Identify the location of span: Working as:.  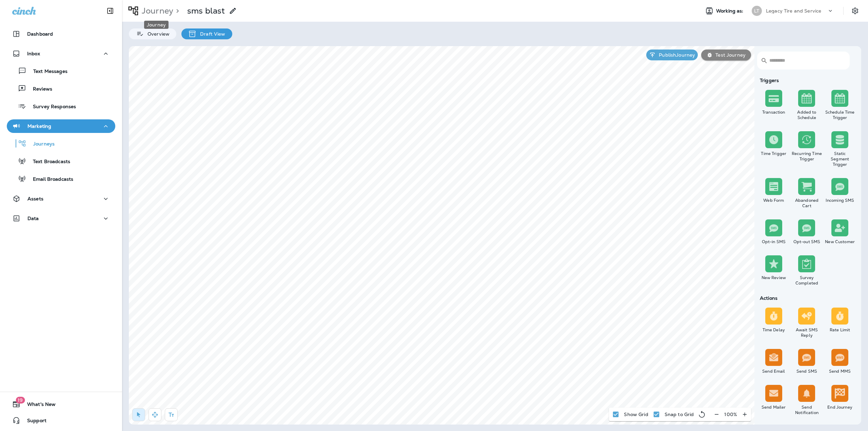
(730, 11).